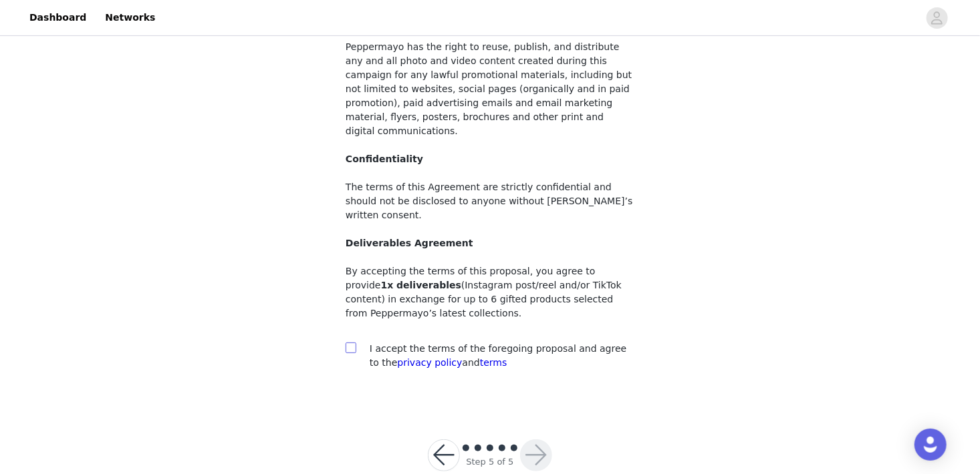 The height and width of the screenshot is (474, 980). Describe the element at coordinates (58, 18) in the screenshot. I see `a: Dashboard` at that location.